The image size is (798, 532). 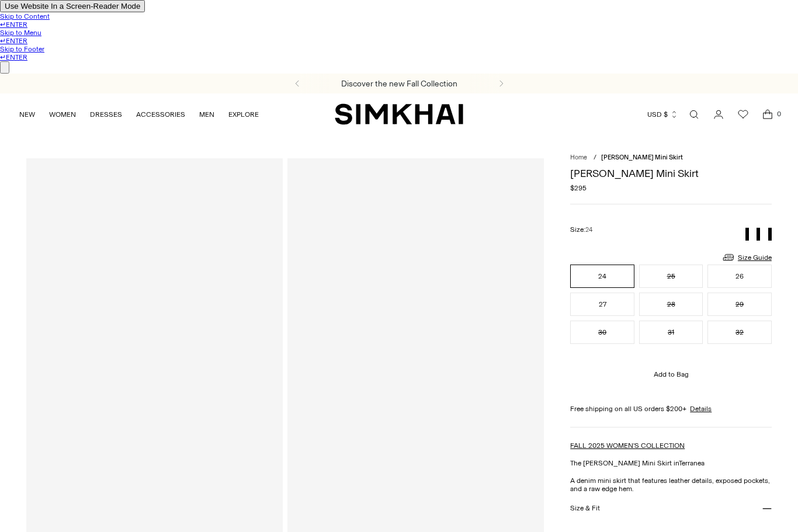 I want to click on button: 30, so click(x=603, y=332).